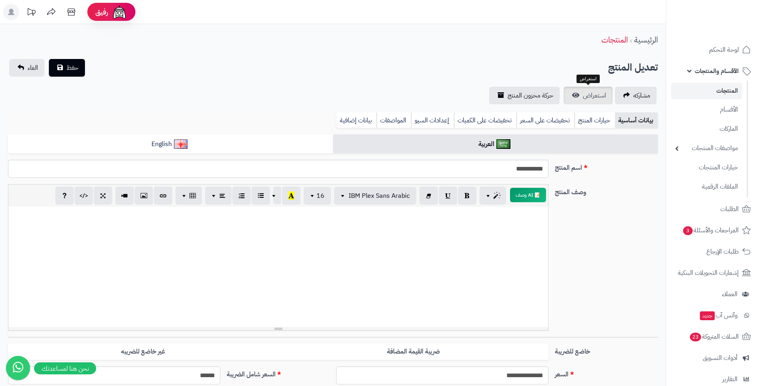 The width and height of the screenshot is (760, 386). I want to click on a: حركة مخزون المنتج, so click(525, 95).